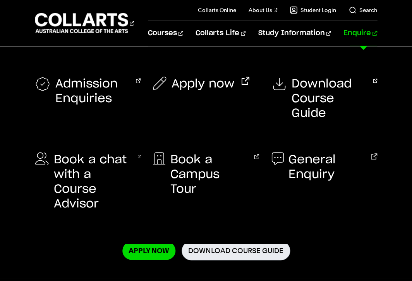  What do you see at coordinates (203, 84) in the screenshot?
I see `span: Apply now` at bounding box center [203, 84].